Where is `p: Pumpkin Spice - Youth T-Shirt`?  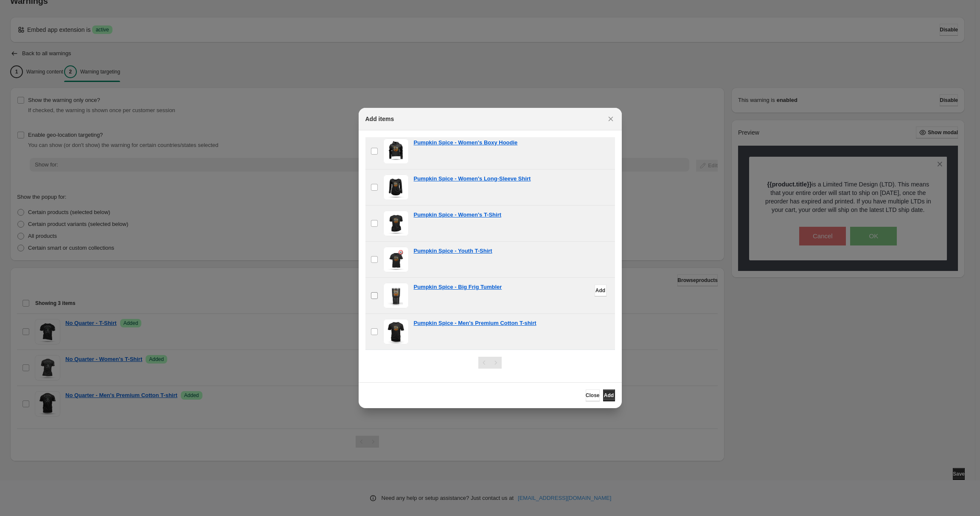 p: Pumpkin Spice - Youth T-Shirt is located at coordinates (453, 251).